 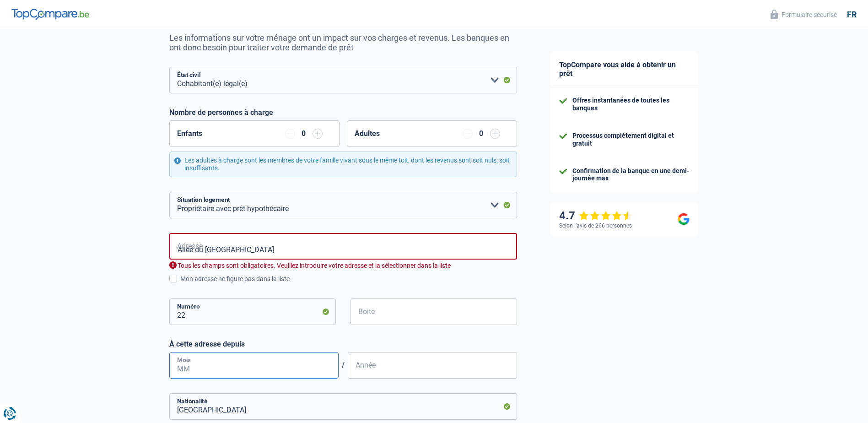 What do you see at coordinates (804, 14) in the screenshot?
I see `button: Formulaire sécurisé` at bounding box center [804, 14].